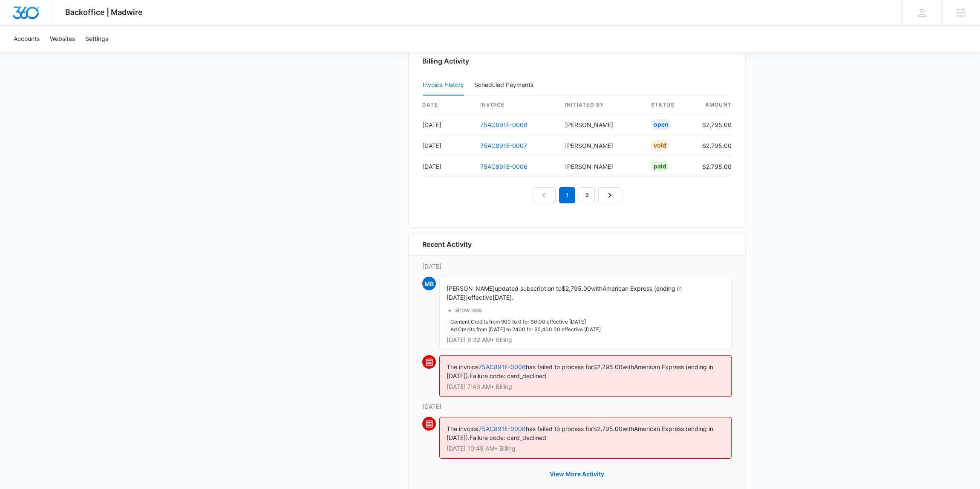 The height and width of the screenshot is (489, 980). What do you see at coordinates (660, 166) in the screenshot?
I see `div: Paid` at bounding box center [660, 166].